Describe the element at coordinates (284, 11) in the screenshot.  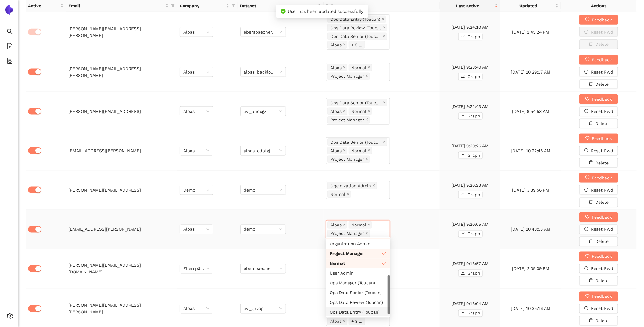
I see `span: check-circle` at that location.